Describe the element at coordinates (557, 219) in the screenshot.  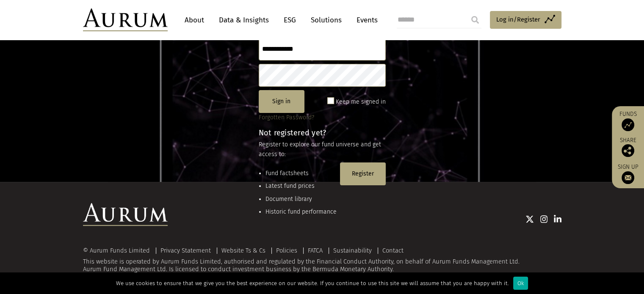
I see `img: Linkedin icon` at that location.